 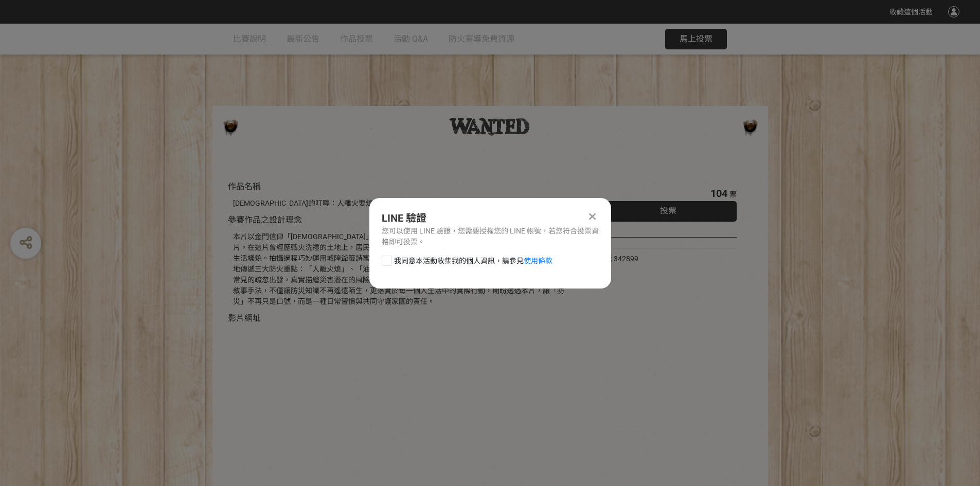 I want to click on span: 作品名稱, so click(x=244, y=186).